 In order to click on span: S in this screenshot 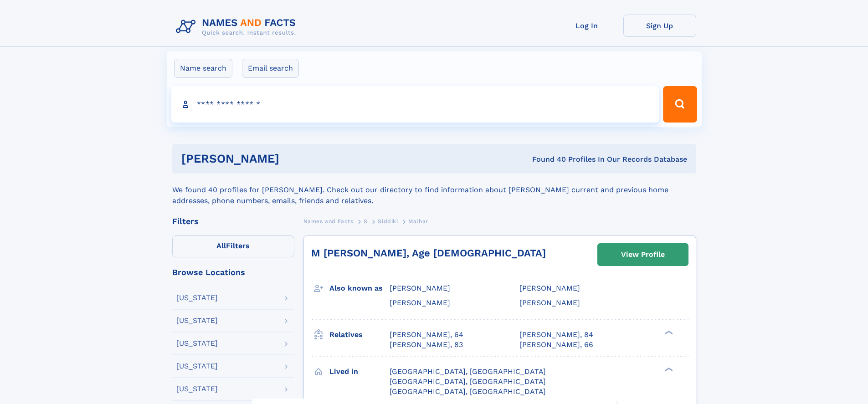, I will do `click(365, 222)`.